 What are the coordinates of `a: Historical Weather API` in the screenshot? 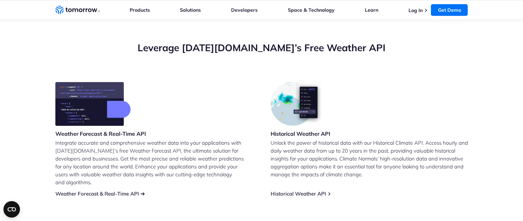 It's located at (298, 193).